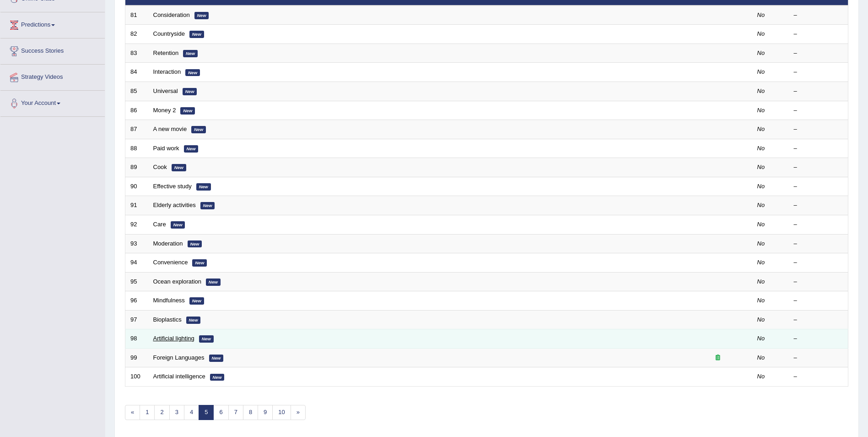 The height and width of the screenshot is (437, 868). I want to click on a: Elderly activities, so click(174, 205).